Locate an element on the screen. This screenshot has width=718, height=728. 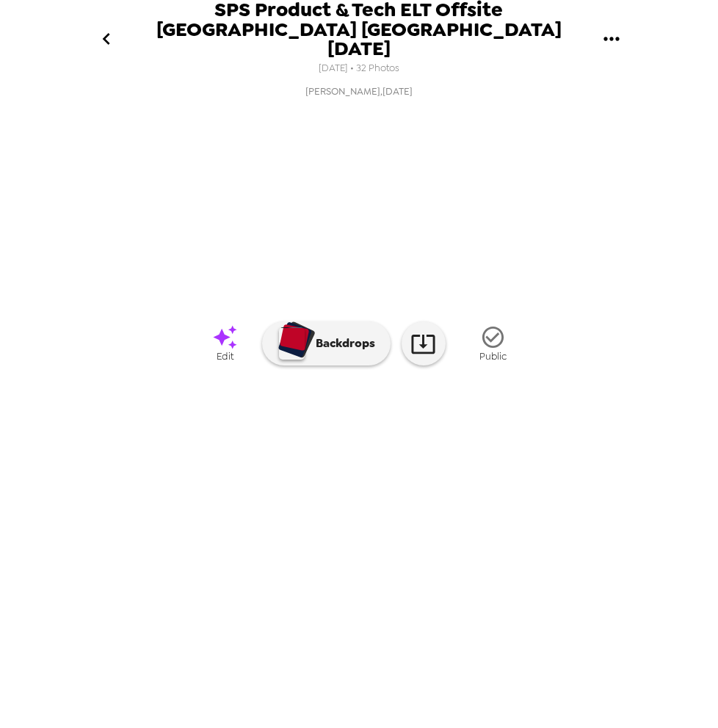
span: Public is located at coordinates (493, 356).